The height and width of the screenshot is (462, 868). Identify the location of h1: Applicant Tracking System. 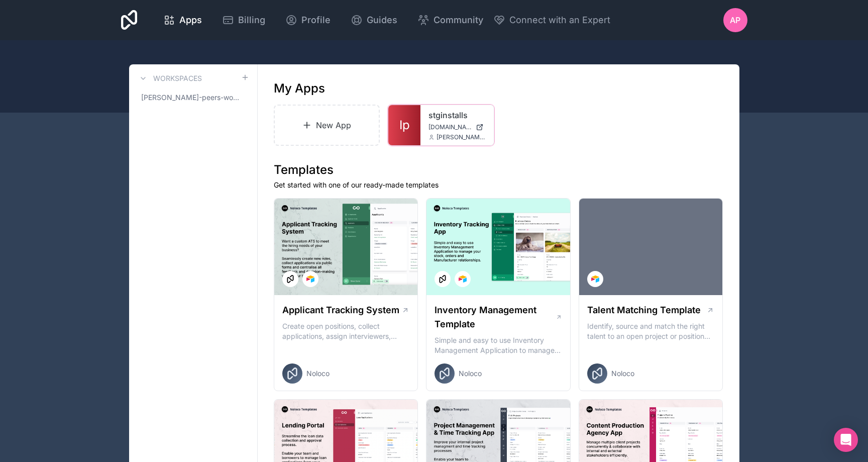
(341, 310).